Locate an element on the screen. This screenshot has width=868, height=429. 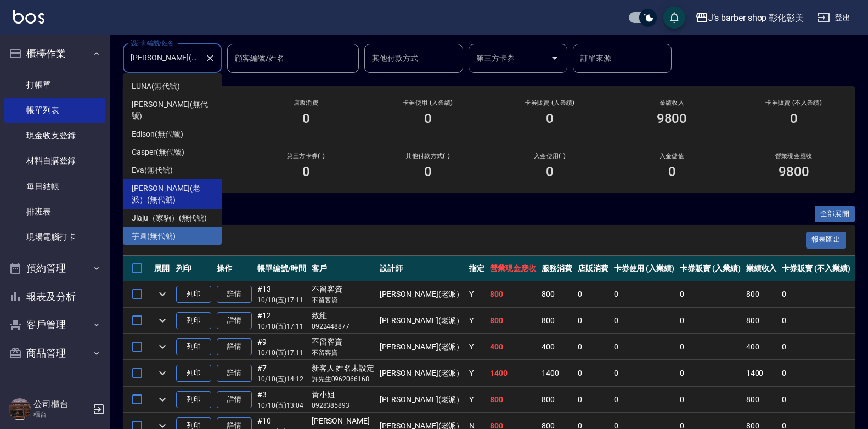
div: 新客人 姓名未設定 is located at coordinates (342, 368).